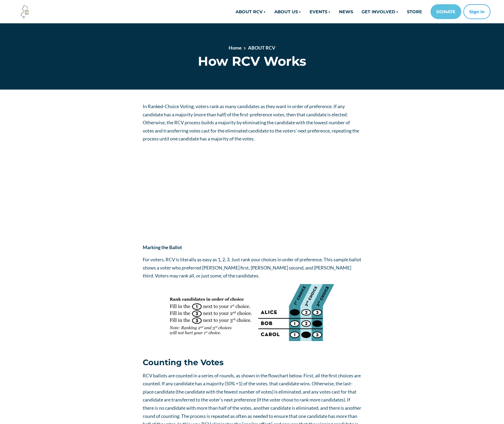 This screenshot has height=424, width=504. I want to click on a: EVENTS, so click(320, 12).